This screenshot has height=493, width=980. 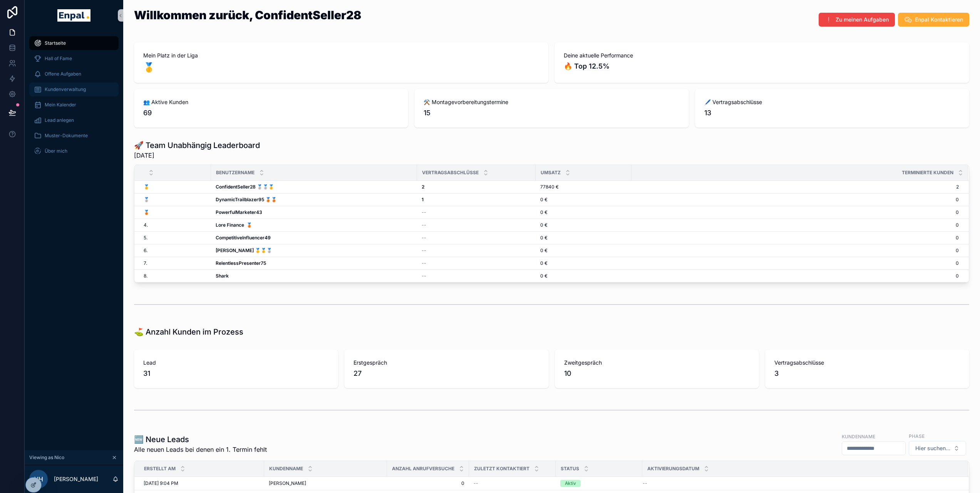 What do you see at coordinates (145, 251) in the screenshot?
I see `span: 6.` at bounding box center [145, 251].